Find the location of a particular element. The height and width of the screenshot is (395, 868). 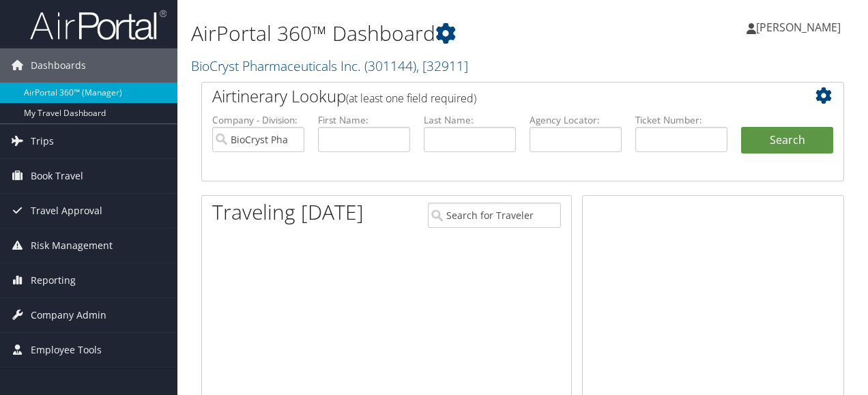

h2: Airtinerary Lookup is located at coordinates (496, 96).